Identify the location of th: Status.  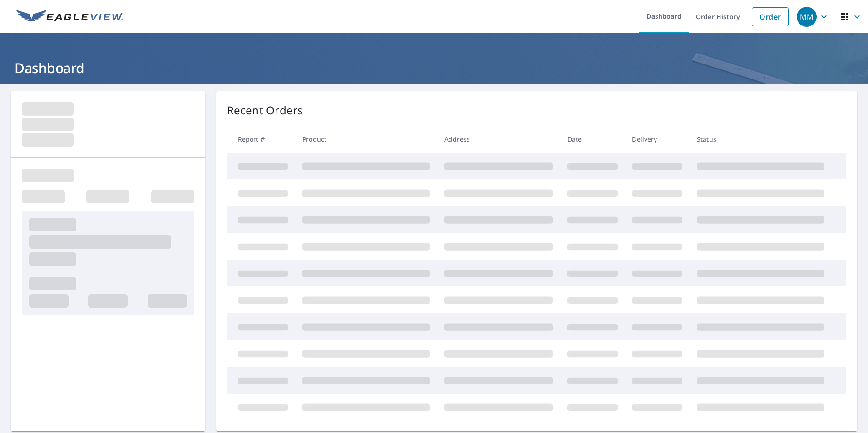
(760, 139).